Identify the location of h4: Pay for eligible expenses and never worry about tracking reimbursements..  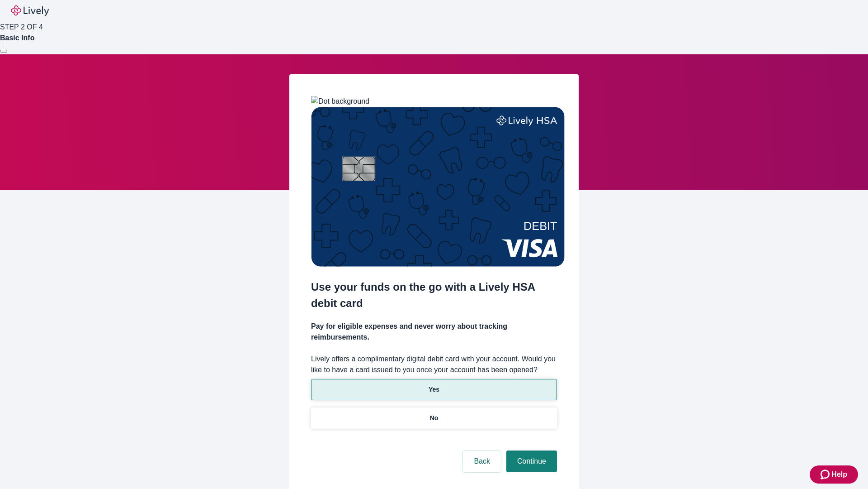
(434, 332).